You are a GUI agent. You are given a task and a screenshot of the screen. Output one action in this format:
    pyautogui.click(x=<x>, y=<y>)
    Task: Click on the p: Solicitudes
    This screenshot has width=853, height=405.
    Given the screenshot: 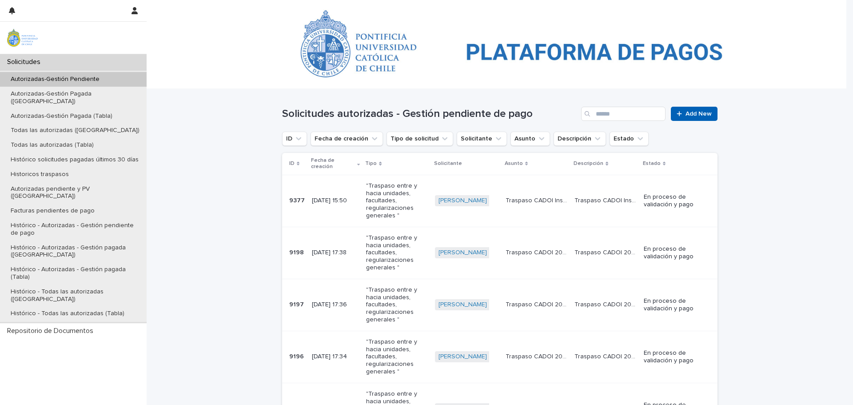 What is the action you would take?
    pyautogui.click(x=25, y=62)
    